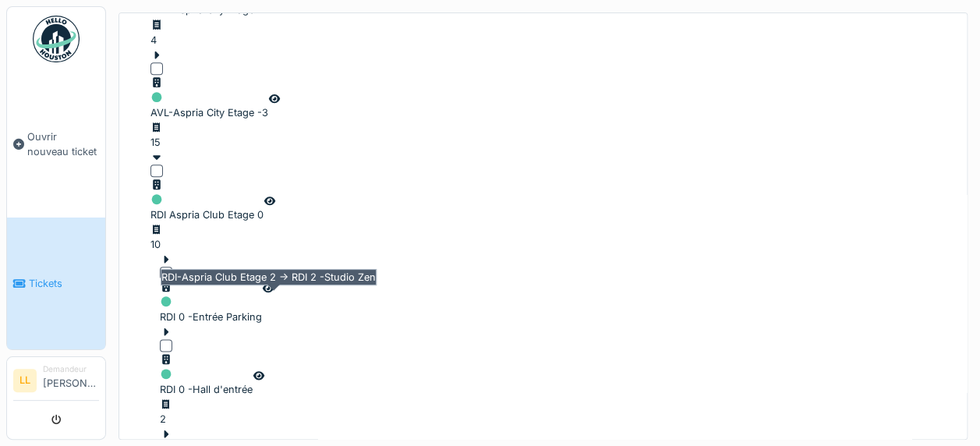 The width and height of the screenshot is (980, 446). Describe the element at coordinates (56, 39) in the screenshot. I see `img: Badge_color-CXgf-gQk.svg` at that location.